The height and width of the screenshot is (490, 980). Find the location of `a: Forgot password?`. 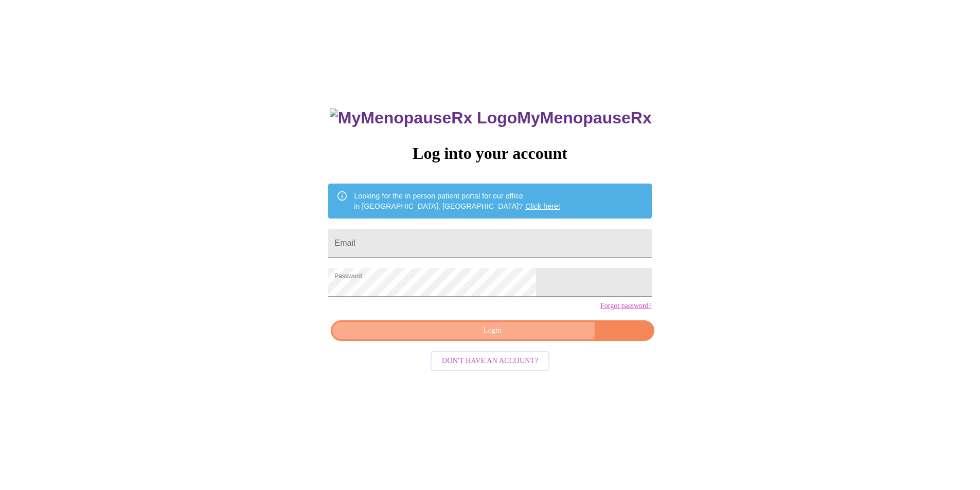

a: Forgot password? is located at coordinates (626, 306).